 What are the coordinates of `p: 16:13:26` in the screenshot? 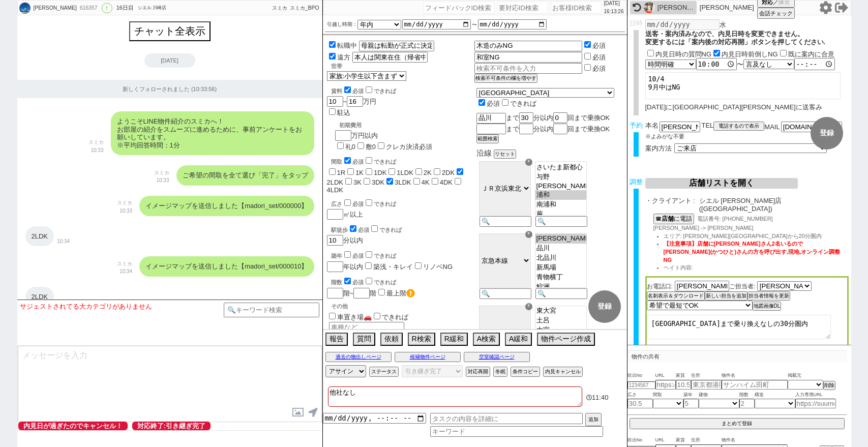 It's located at (614, 11).